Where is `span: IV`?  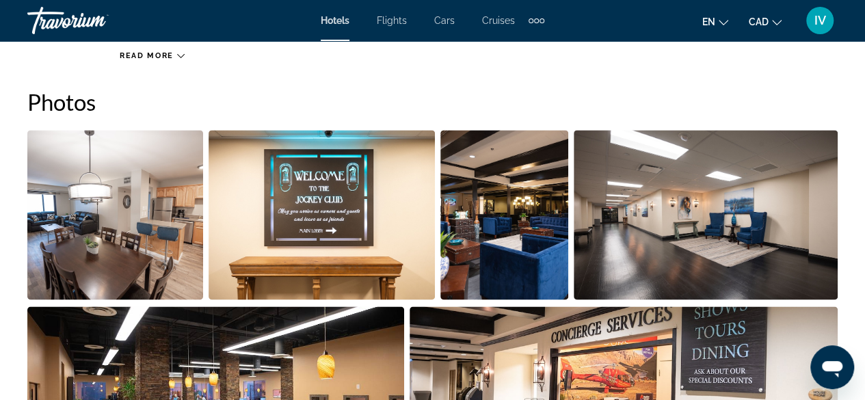
span: IV is located at coordinates (820, 21).